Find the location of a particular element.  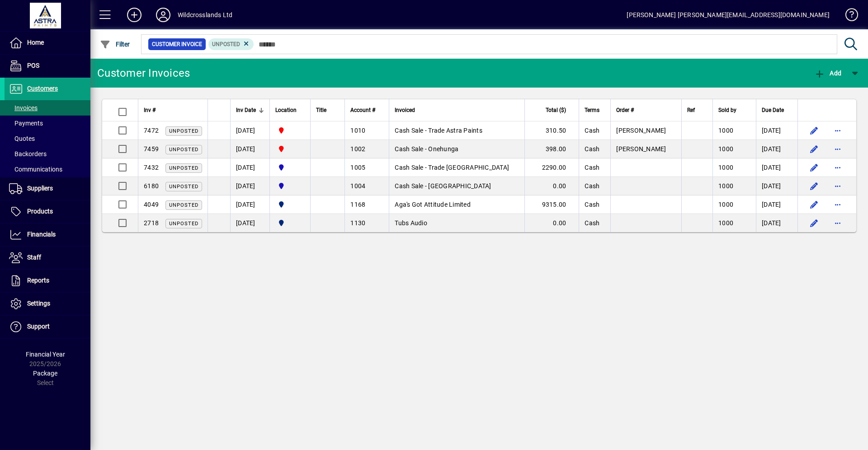

div: Inv # is located at coordinates (172, 110).